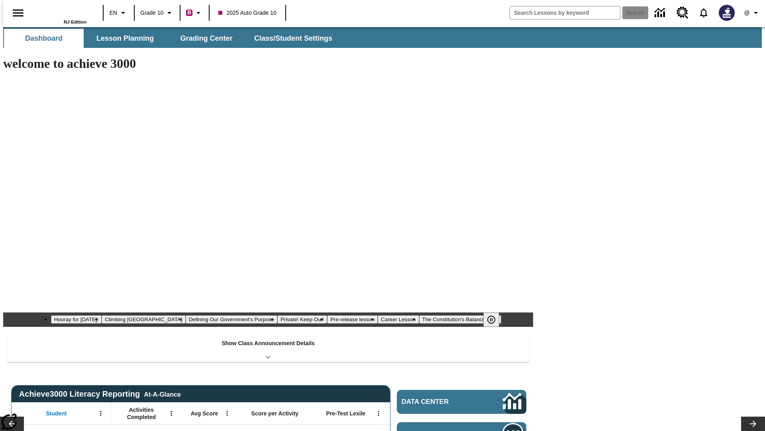  What do you see at coordinates (119, 13) in the screenshot?
I see `button: Language: EN, Select a language` at bounding box center [119, 13].